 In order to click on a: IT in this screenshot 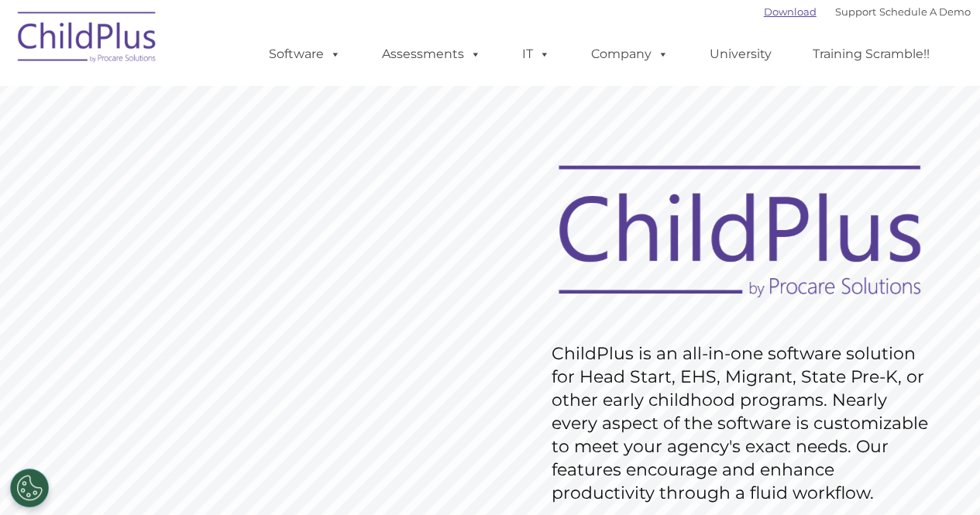, I will do `click(536, 54)`.